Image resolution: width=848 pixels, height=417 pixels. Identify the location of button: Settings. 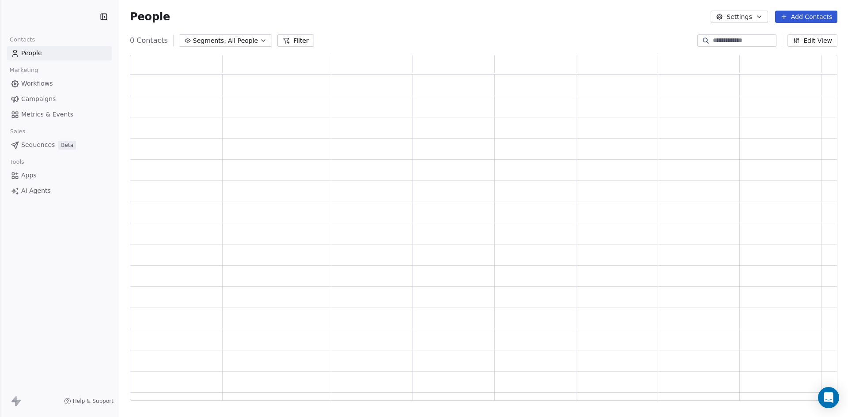
(739, 17).